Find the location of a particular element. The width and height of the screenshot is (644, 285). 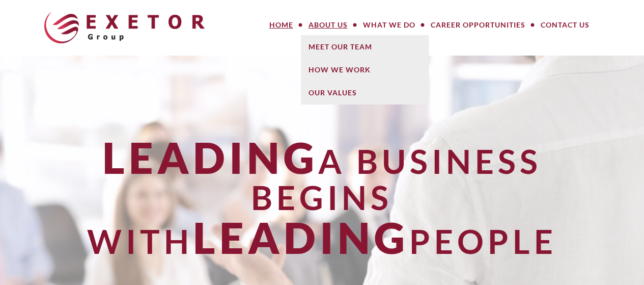

a: How We Work is located at coordinates (364, 69).